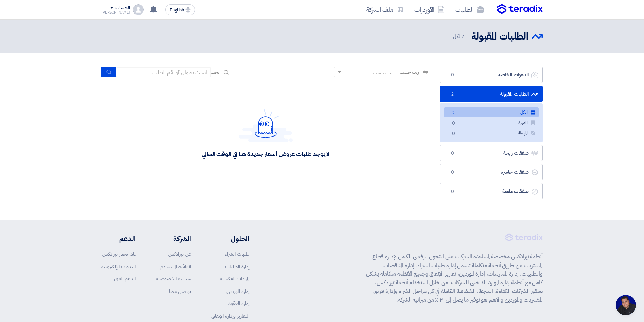  Describe the element at coordinates (234, 279) in the screenshot. I see `a: المزادات العكسية` at that location.